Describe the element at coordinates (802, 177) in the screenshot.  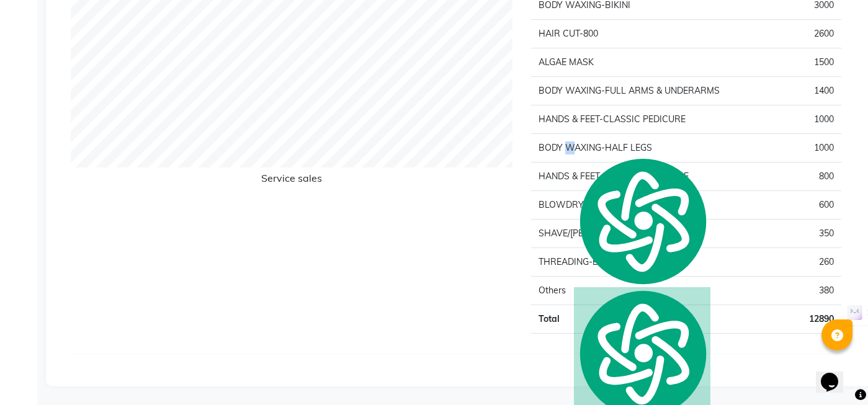
I see `td: 800` at that location.